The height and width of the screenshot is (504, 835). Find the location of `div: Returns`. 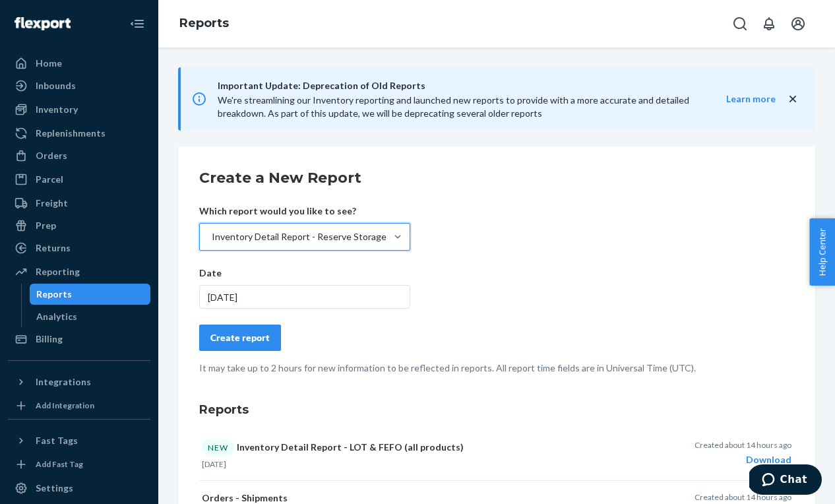

div: Returns is located at coordinates (53, 248).